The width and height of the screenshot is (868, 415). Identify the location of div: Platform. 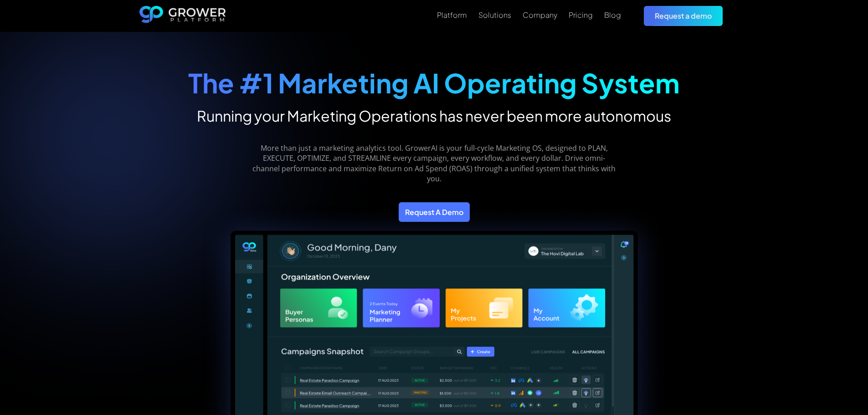
(452, 15).